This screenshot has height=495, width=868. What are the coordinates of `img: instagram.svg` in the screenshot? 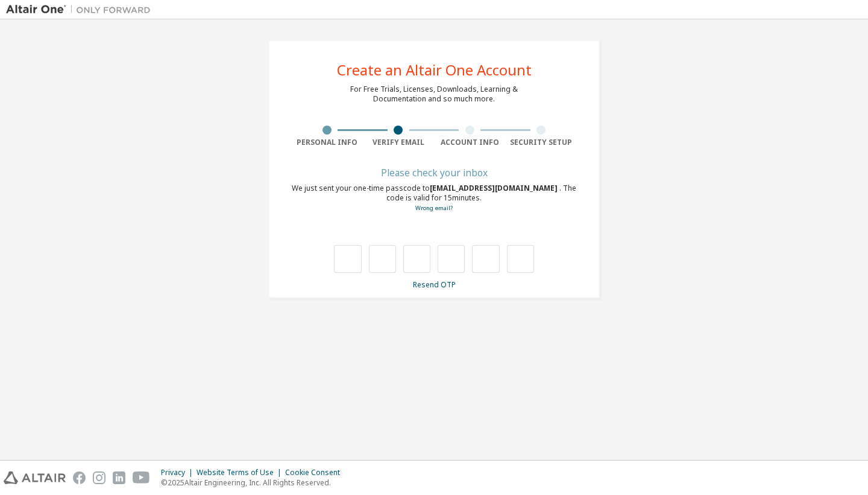 It's located at (99, 477).